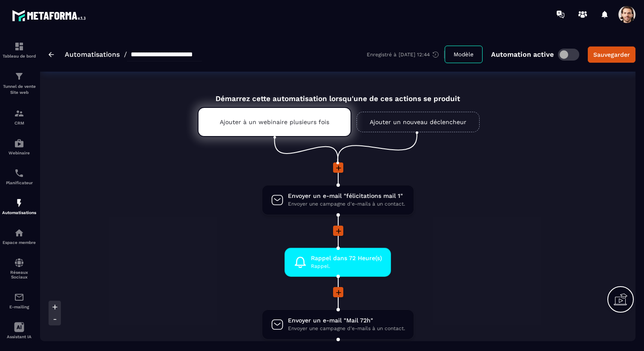 Image resolution: width=644 pixels, height=351 pixels. I want to click on span: Envoyer un e-mail "Mail 72h", so click(346, 320).